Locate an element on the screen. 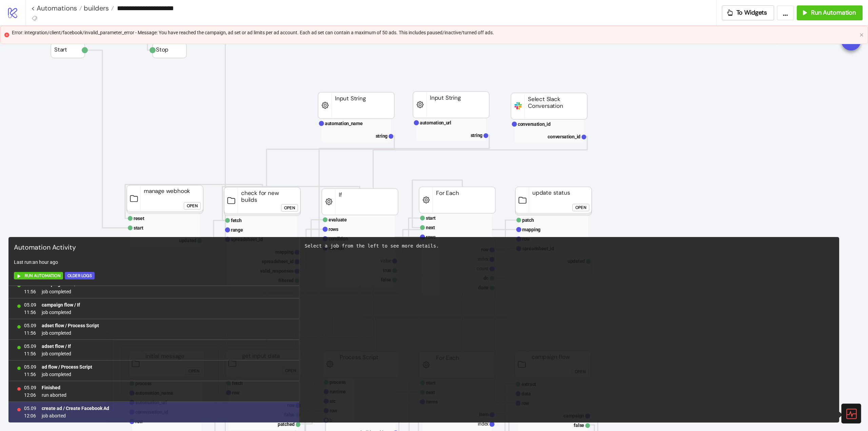 This screenshot has width=868, height=431. b: create ad / Create Facebook Ad is located at coordinates (75, 408).